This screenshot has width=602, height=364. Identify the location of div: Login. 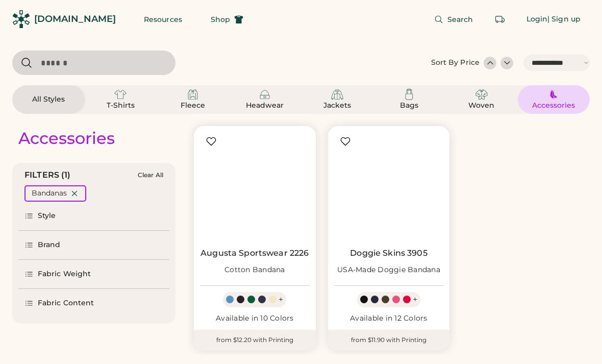
(537, 19).